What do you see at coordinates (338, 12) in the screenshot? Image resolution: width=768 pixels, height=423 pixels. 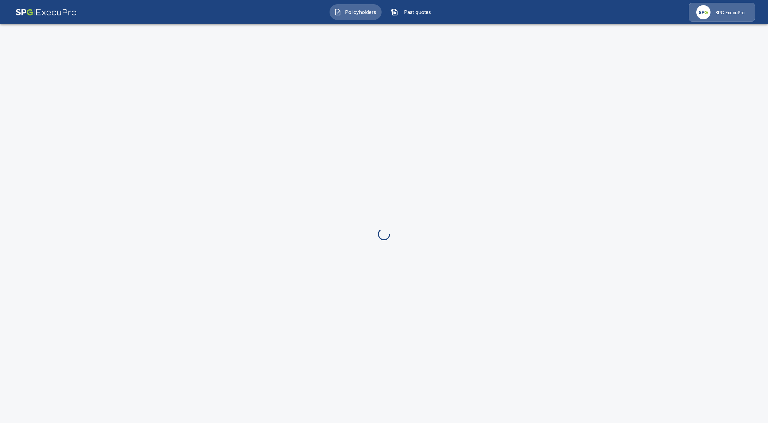 I see `img: Policyholders Icon` at bounding box center [338, 12].